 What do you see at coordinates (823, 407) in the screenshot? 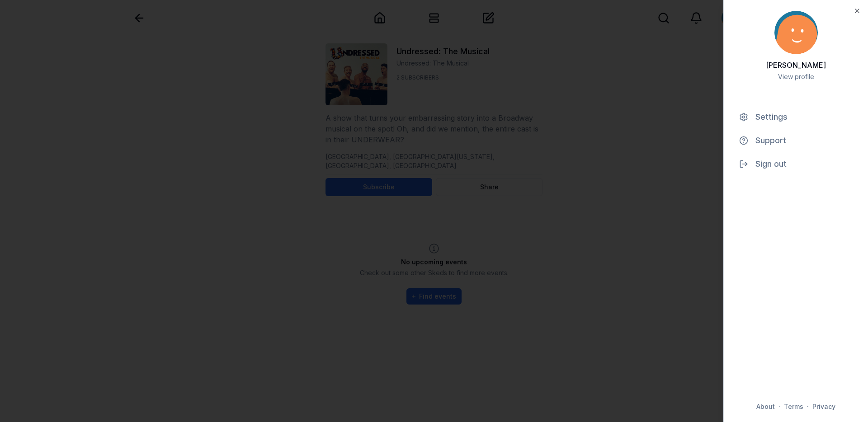
I see `a: Privacy` at bounding box center [823, 407].